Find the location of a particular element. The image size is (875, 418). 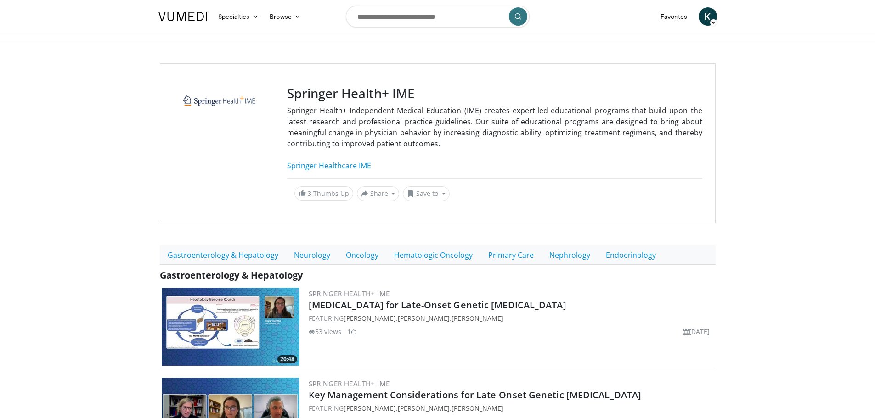

p: Springer Health+ Independent Medical Education (IME) creates expert-led educational programs that... is located at coordinates (495, 138).